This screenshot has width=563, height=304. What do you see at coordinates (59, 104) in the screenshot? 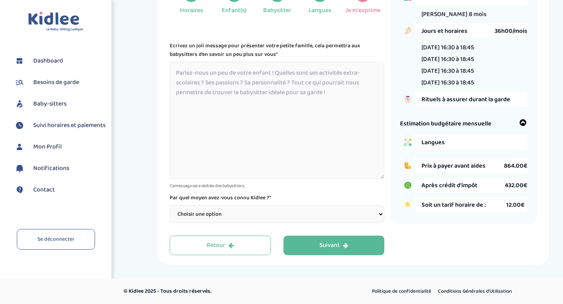
I see `a: Baby-sitters` at bounding box center [59, 104].